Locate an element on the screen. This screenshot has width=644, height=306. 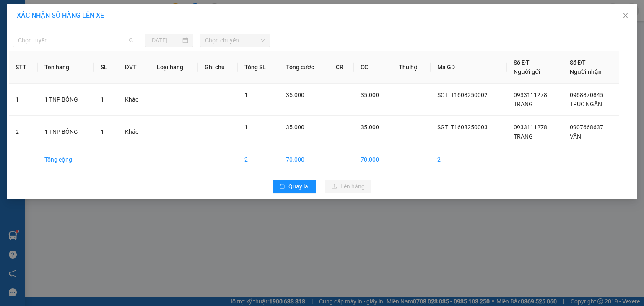
div: Chợ Gạo is located at coordinates (95, 61).